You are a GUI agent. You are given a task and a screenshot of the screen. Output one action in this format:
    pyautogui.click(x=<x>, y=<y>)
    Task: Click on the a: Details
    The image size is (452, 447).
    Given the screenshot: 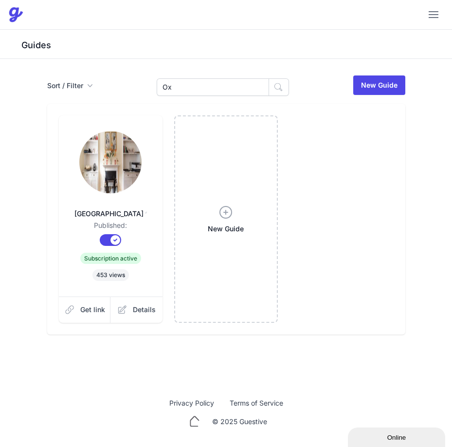 What is the action you would take?
    pyautogui.click(x=136, y=310)
    